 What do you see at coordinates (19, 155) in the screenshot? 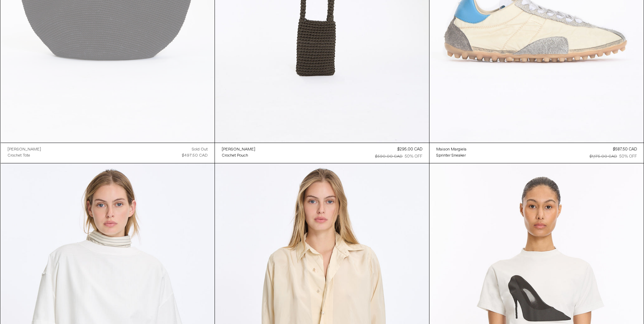
I see `div: Crochet Tote` at bounding box center [19, 155].